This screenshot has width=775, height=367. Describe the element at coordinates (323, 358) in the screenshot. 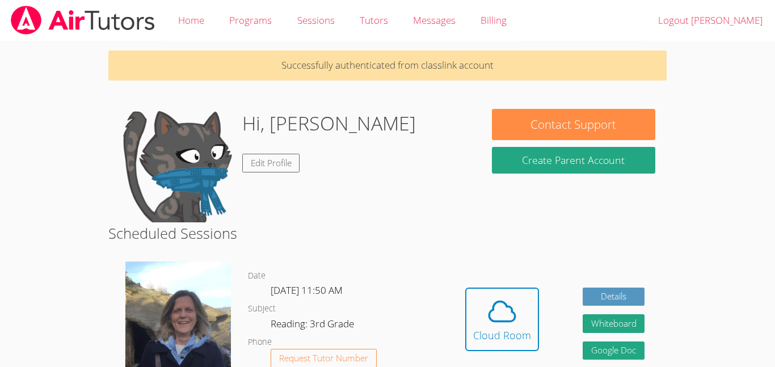

I see `span: Request Tutor Number` at that location.